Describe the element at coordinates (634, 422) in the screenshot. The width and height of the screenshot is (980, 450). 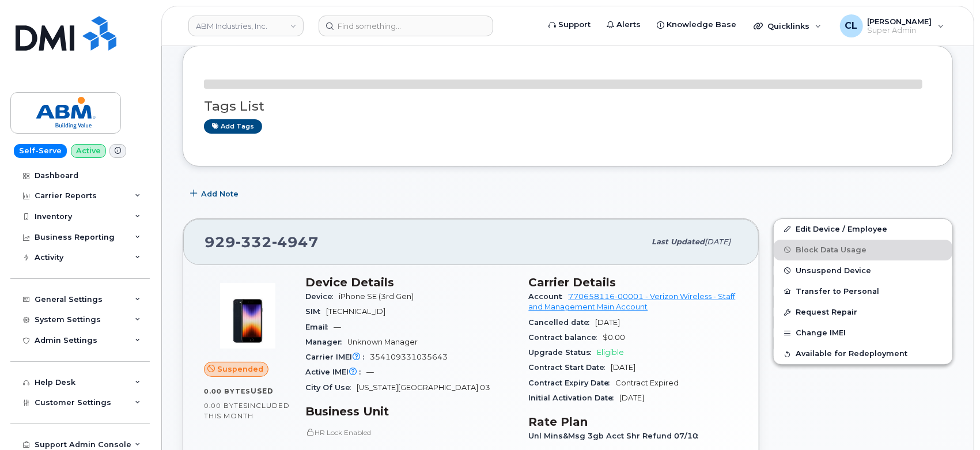
I see `h3: Rate Plan` at that location.